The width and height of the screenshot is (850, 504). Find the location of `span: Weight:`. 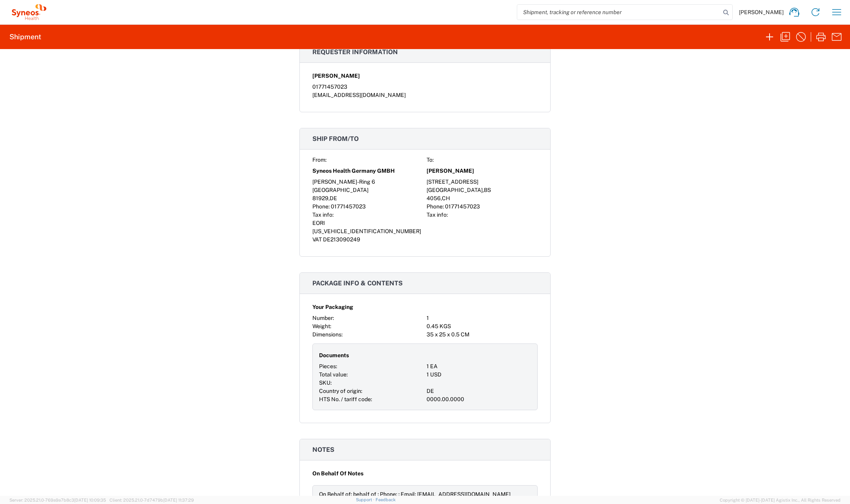

span: Weight: is located at coordinates (322, 326).